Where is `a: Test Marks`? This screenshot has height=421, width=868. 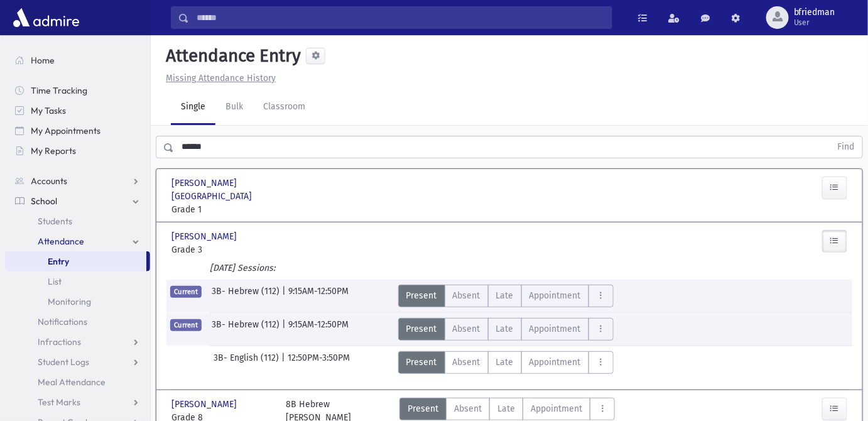 a: Test Marks is located at coordinates (77, 402).